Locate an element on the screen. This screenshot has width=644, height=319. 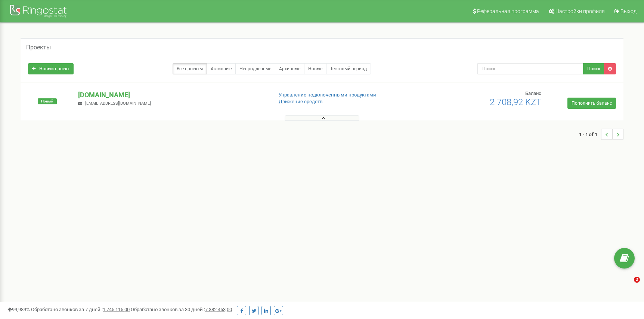
a: Все проекты is located at coordinates (190, 69).